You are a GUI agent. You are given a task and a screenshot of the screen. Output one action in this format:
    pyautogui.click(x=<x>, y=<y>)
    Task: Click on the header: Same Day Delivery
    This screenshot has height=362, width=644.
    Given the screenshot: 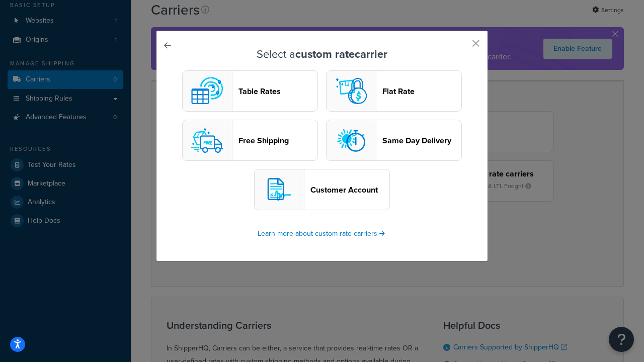 What is the action you would take?
    pyautogui.click(x=422, y=141)
    